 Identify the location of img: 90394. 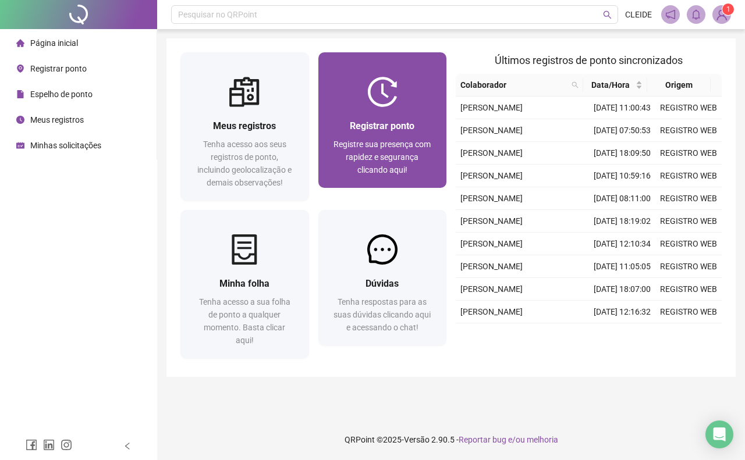
(722, 15).